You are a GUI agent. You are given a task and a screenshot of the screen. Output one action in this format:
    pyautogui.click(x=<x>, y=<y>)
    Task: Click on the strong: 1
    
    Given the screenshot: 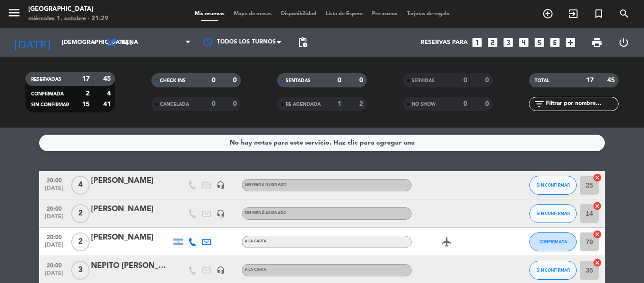 What is the action you would take?
    pyautogui.click(x=339, y=104)
    